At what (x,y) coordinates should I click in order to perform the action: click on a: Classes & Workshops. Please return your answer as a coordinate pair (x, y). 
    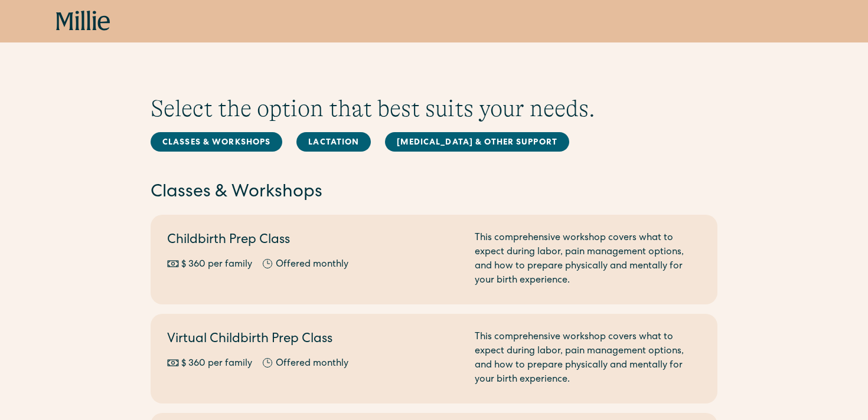
    Looking at the image, I should click on (216, 142).